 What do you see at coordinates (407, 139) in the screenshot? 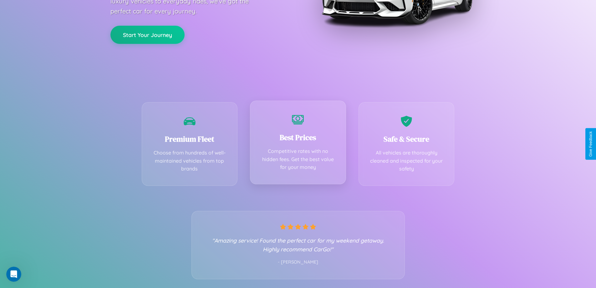
I see `h3: Safe & Secure` at bounding box center [407, 139].